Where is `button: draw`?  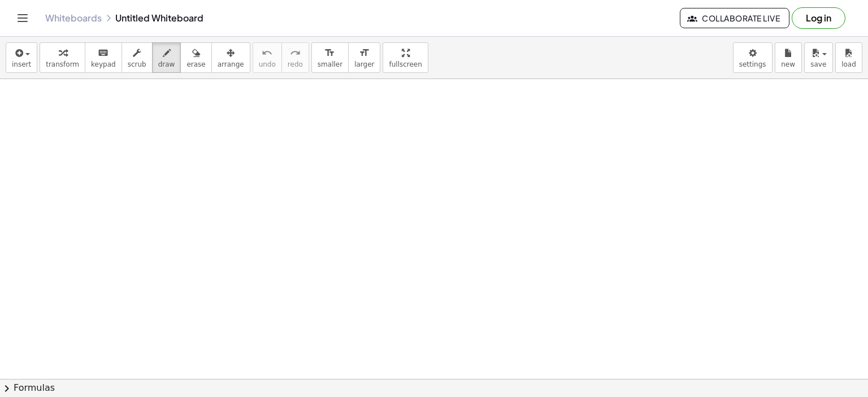
button: draw is located at coordinates (167, 58).